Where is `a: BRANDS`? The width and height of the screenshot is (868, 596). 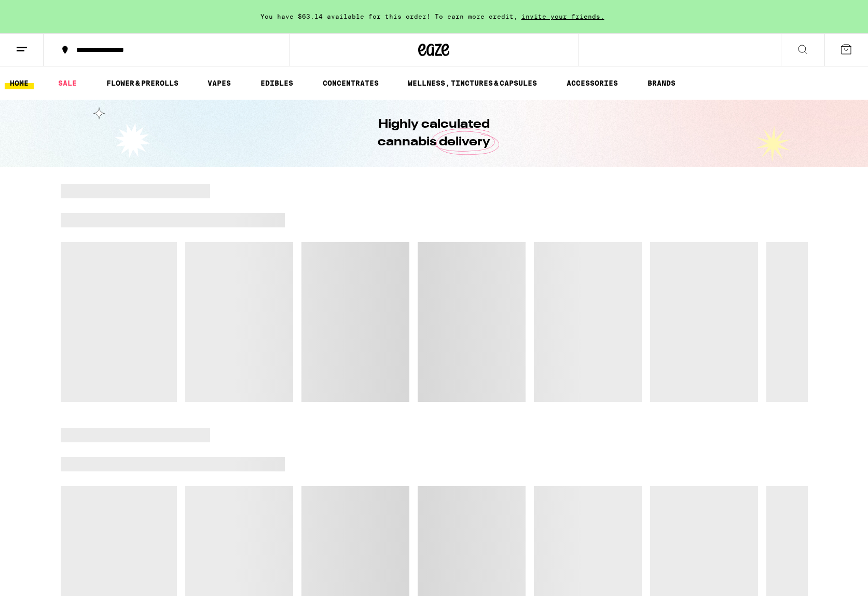
a: BRANDS is located at coordinates (662, 83).